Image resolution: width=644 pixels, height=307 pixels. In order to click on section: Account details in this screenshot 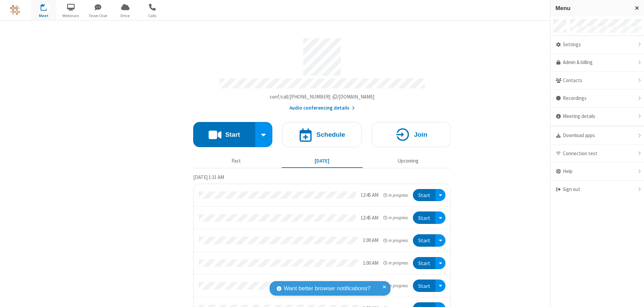, I will do `click(322, 72)`.